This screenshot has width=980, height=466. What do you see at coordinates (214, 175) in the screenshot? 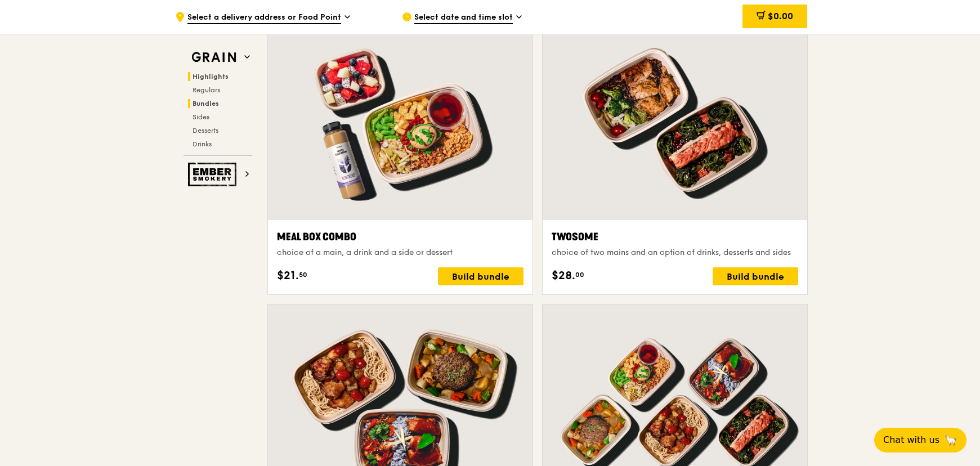
I see `img: Ember Smokery web logo` at bounding box center [214, 175].